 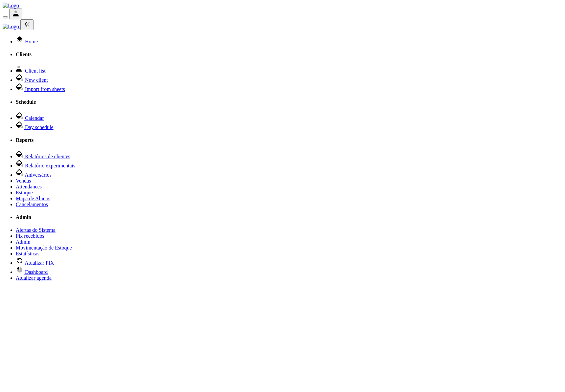 I want to click on a: Atualizar PIX, so click(x=35, y=263).